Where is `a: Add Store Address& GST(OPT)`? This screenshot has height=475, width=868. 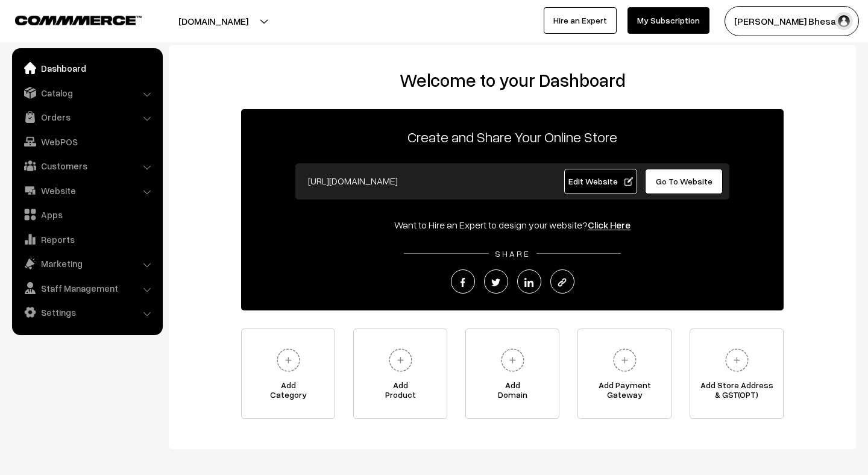 a: Add Store Address& GST(OPT) is located at coordinates (737, 373).